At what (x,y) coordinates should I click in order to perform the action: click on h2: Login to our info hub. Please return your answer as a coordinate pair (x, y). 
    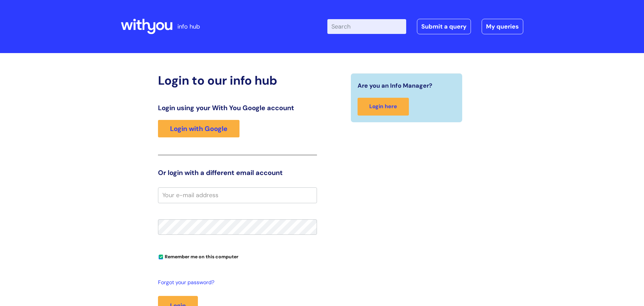
    Looking at the image, I should click on (238, 80).